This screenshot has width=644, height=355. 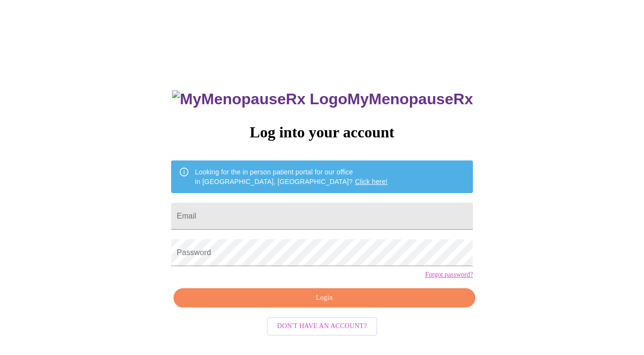 What do you see at coordinates (449, 275) in the screenshot?
I see `a: Forgot password?` at bounding box center [449, 275].